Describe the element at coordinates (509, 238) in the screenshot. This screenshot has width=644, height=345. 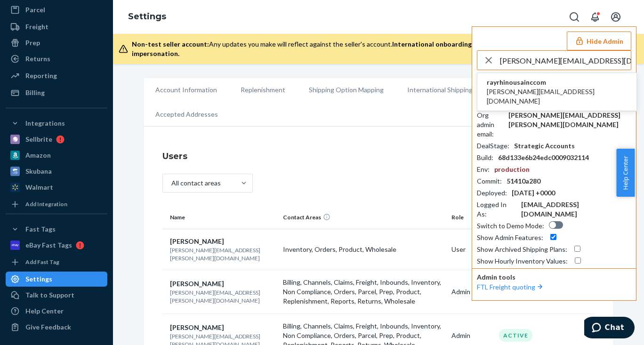
I see `div: Show Admin Features :` at that location.